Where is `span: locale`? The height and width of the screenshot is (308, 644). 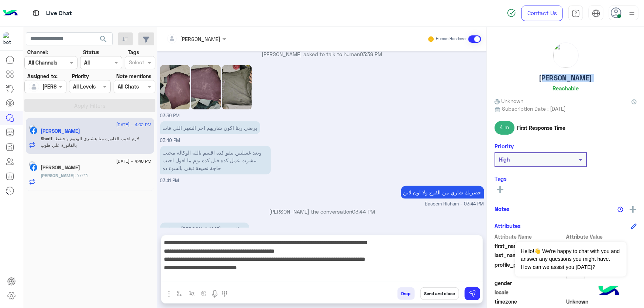
span: locale is located at coordinates (529, 292).